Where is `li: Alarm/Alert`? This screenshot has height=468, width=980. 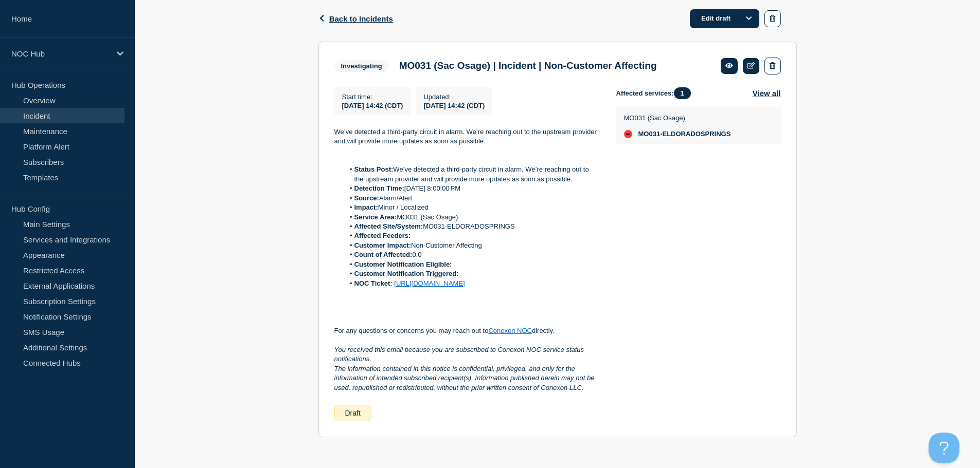
li: Alarm/Alert is located at coordinates (471, 198).